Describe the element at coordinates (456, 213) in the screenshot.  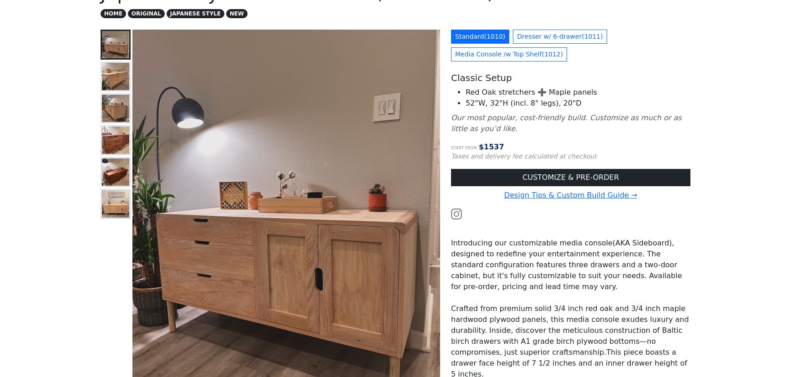
I see `a: Watch the build video or pictures on Instagram` at that location.